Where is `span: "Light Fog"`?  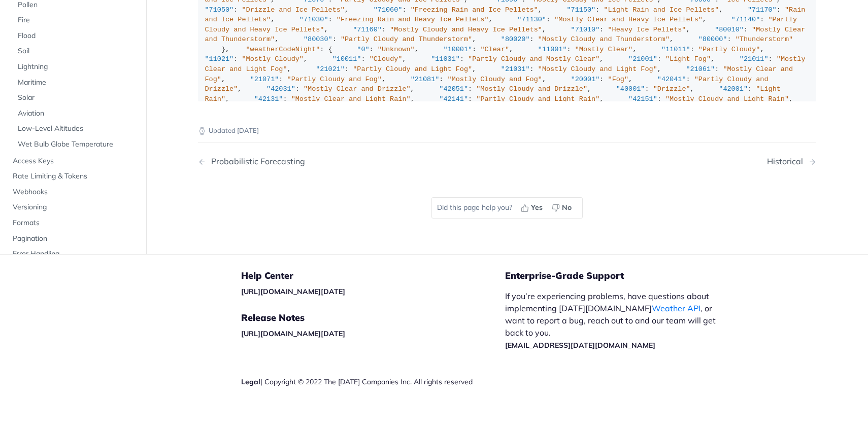
span: "Light Fog" is located at coordinates (687, 58).